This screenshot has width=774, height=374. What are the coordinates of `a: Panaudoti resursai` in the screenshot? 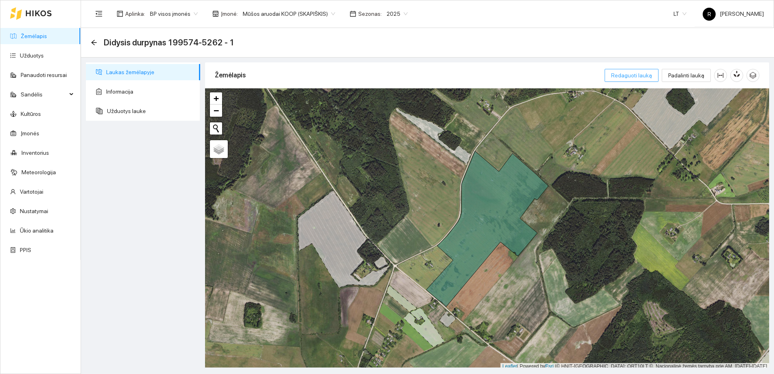 It's located at (44, 75).